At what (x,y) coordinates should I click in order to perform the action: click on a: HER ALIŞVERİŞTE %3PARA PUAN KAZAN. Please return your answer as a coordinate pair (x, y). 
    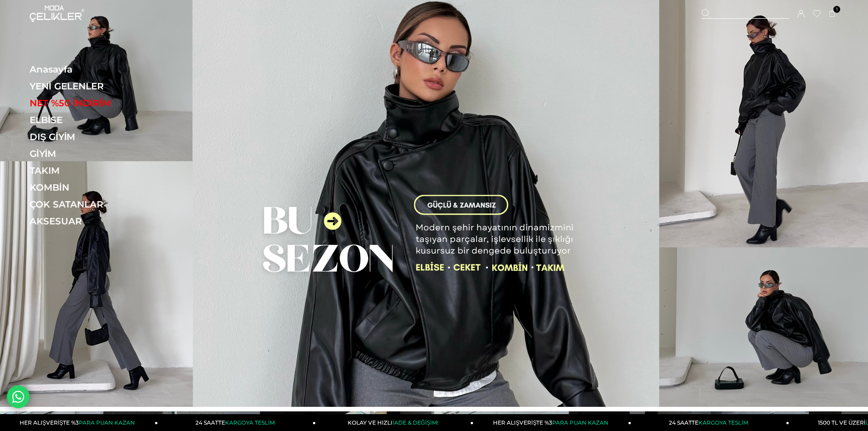
    Looking at the image, I should click on (552, 422).